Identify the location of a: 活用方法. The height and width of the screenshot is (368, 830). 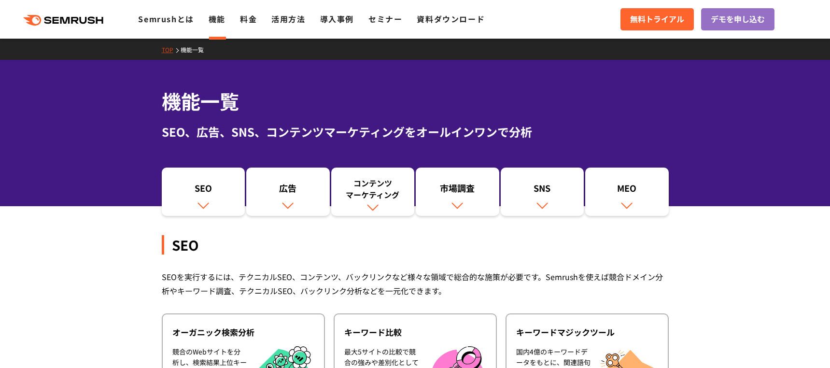
(288, 19).